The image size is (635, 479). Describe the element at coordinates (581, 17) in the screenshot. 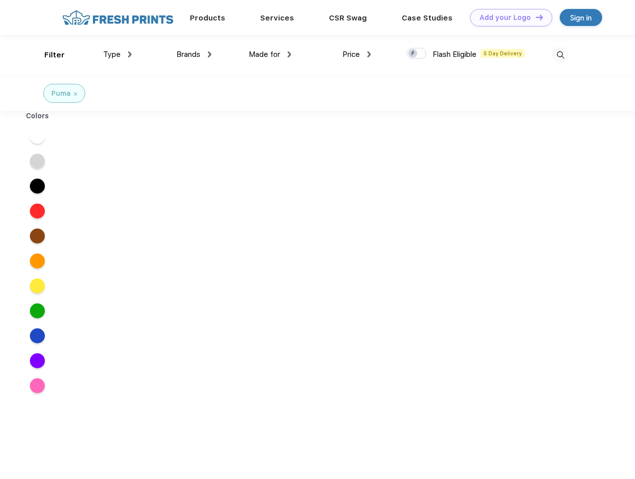

I see `div: Sign in` at that location.